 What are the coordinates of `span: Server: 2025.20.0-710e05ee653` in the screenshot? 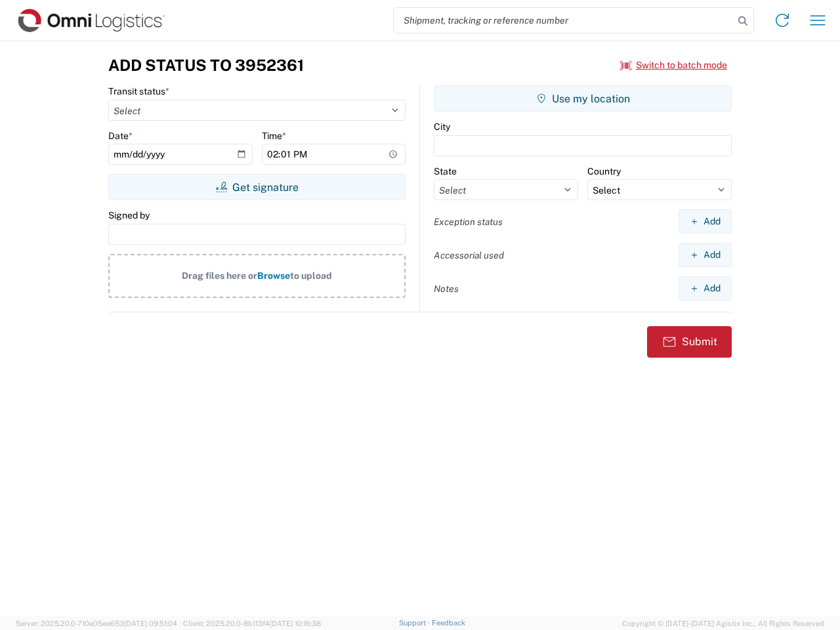 It's located at (97, 624).